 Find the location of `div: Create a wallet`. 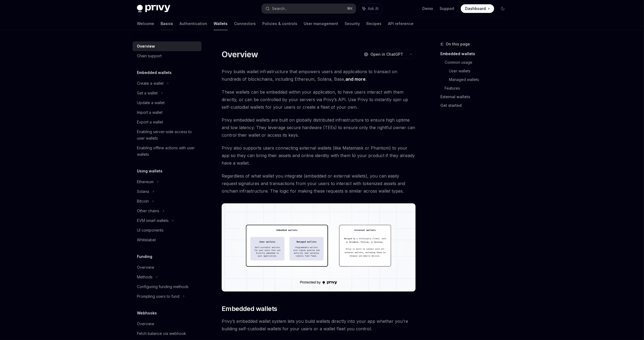

div: Create a wallet is located at coordinates (150, 83).